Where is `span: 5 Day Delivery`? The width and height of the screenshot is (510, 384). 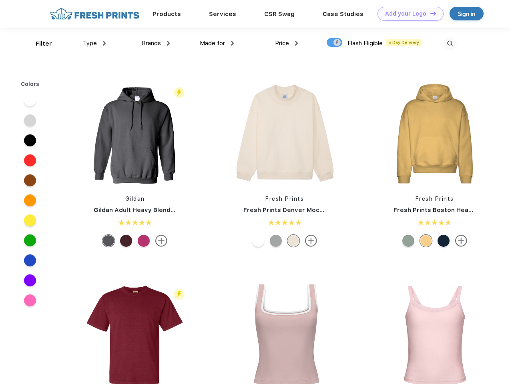 span: 5 Day Delivery is located at coordinates (403, 42).